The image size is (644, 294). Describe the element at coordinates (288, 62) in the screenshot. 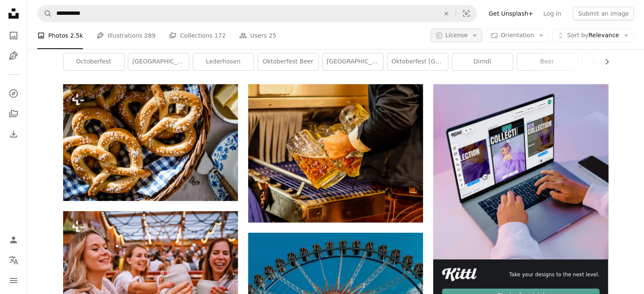

I see `a: oktoberfest beer` at that location.